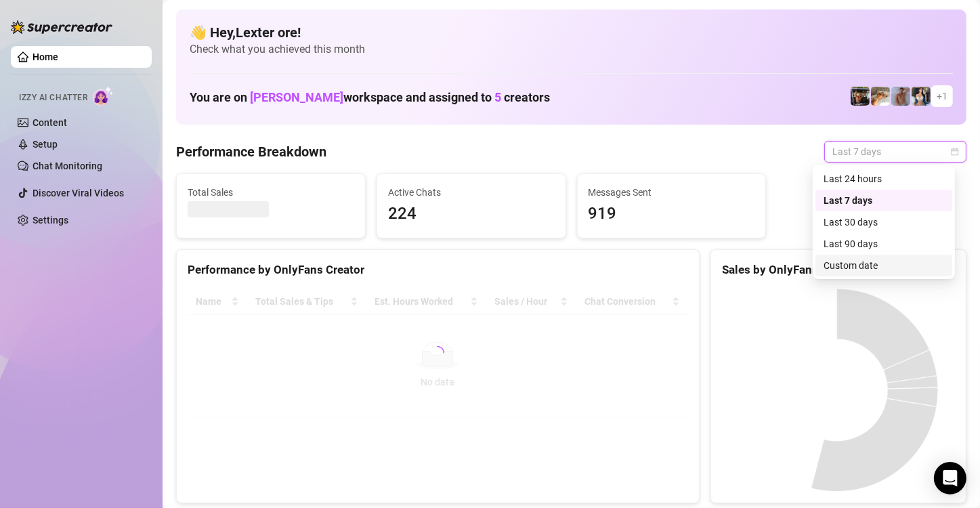 The image size is (980, 508). What do you see at coordinates (672, 192) in the screenshot?
I see `span: Messages Sent` at bounding box center [672, 192].